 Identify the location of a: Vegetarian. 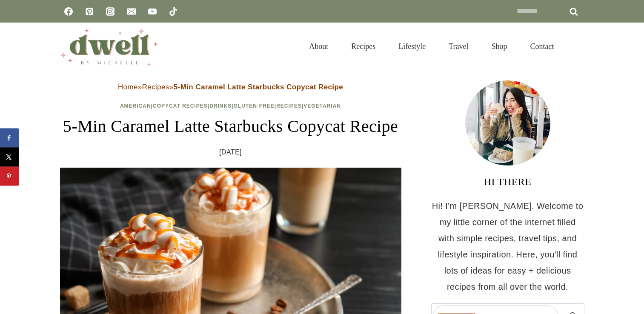
(322, 106).